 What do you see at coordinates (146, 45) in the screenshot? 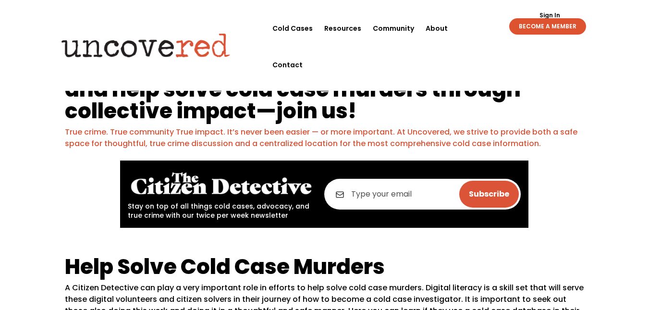
I see `img: Uncovered logo` at bounding box center [146, 45].